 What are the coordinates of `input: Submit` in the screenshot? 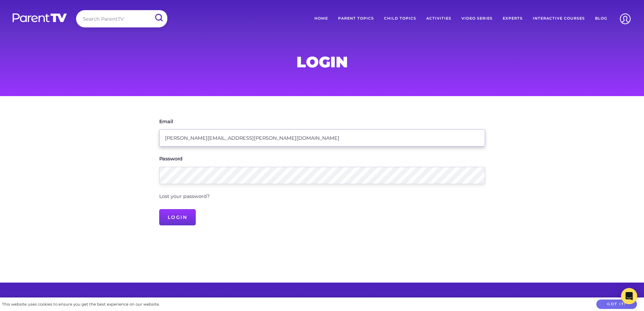 It's located at (159, 18).